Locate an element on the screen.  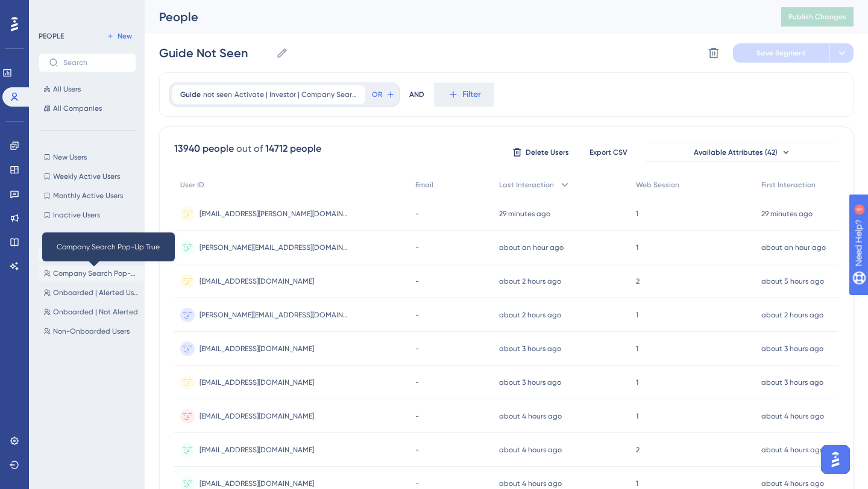
span: Inactive Users is located at coordinates (77, 215).